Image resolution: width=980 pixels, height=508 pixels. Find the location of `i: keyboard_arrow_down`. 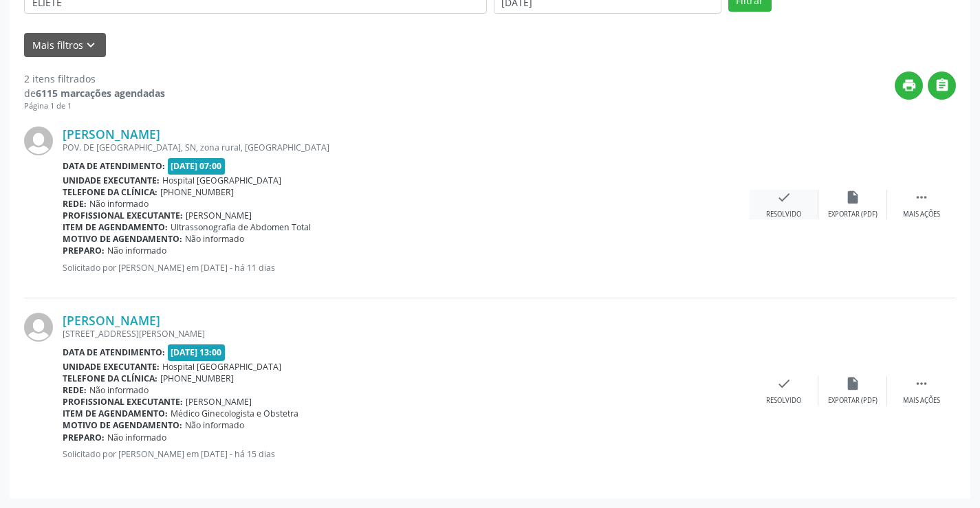

i: keyboard_arrow_down is located at coordinates (91, 45).